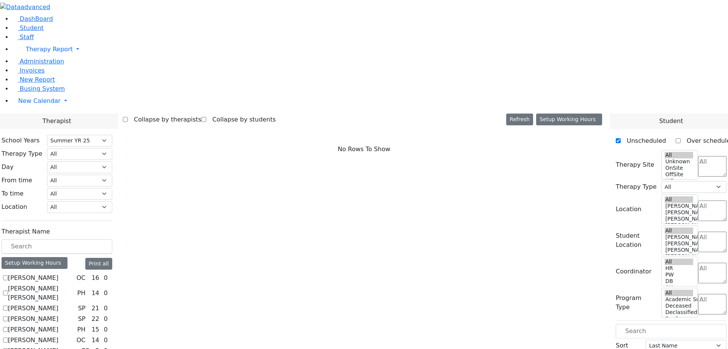 The image size is (728, 349). Describe the element at coordinates (38, 61) in the screenshot. I see `a: Administration` at that location.